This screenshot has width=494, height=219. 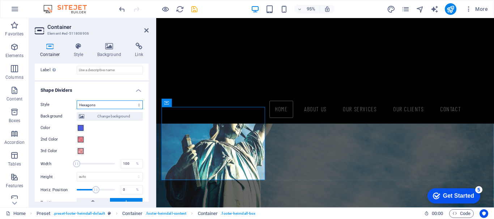 I want to click on label: Height, so click(x=59, y=177).